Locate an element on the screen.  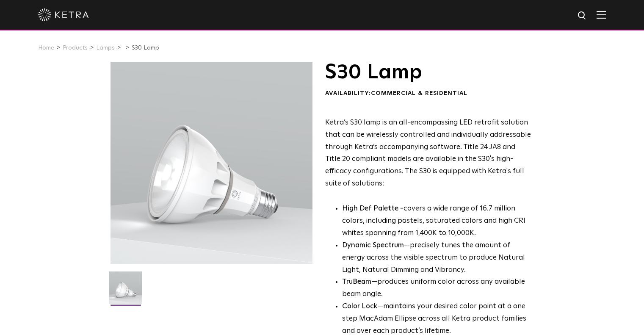
strong: TruBeam is located at coordinates (357, 282).